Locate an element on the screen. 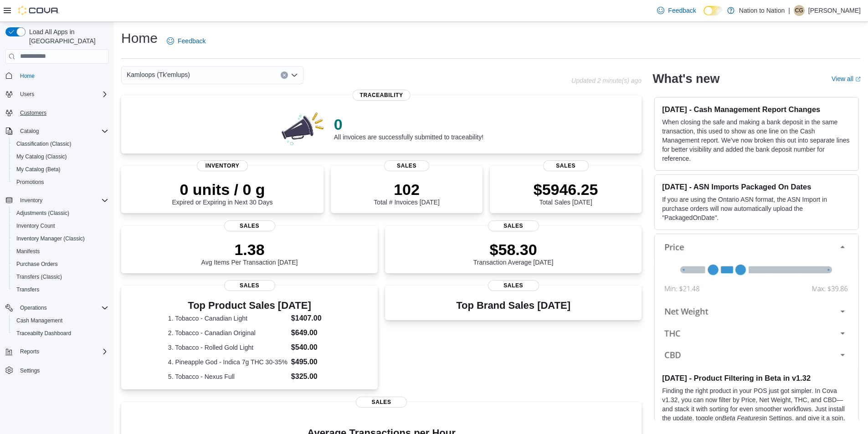  button: Inventory Count is located at coordinates (60, 226).